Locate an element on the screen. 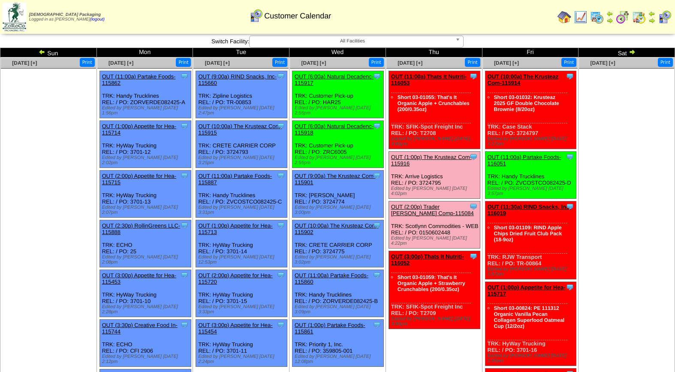 The height and width of the screenshot is (372, 675). td: Sun is located at coordinates (48, 53).